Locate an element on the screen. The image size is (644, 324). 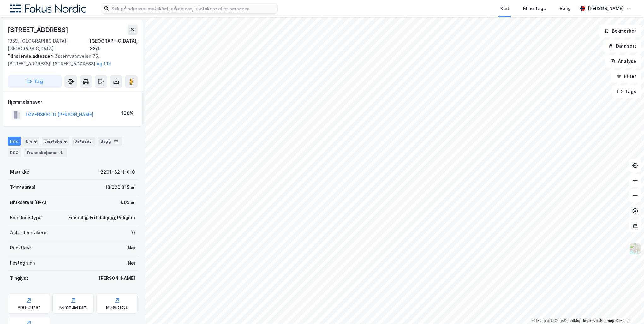
div: 0 is located at coordinates (133, 233).